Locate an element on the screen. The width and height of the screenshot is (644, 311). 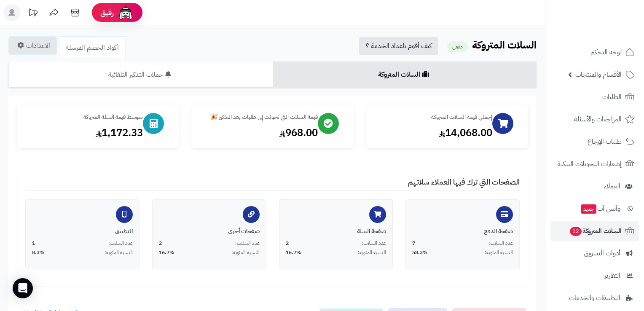
a: طلبات الإرجاع is located at coordinates (594, 142).